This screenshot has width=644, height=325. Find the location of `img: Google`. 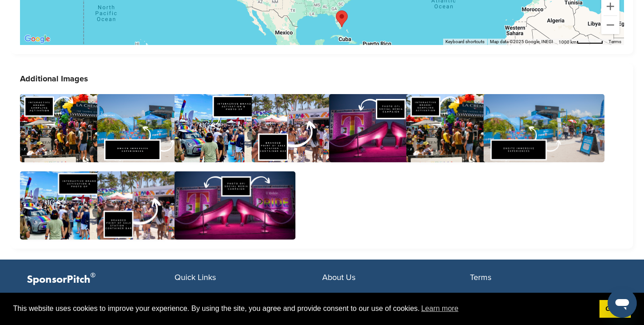

img: Google is located at coordinates (37, 39).